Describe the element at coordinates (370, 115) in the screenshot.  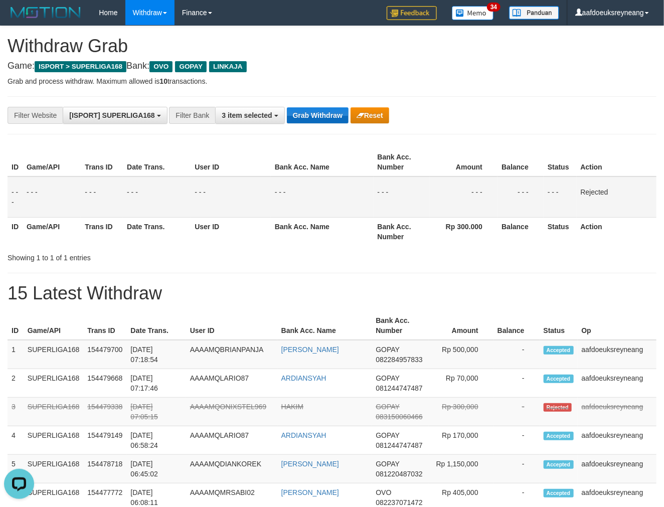
I see `button: Reset` at that location.